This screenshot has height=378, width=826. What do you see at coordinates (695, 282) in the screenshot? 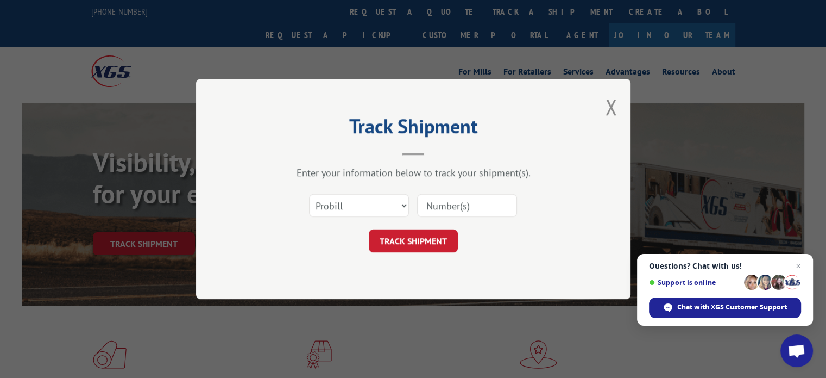
I see `span: Support is online` at bounding box center [695, 282].